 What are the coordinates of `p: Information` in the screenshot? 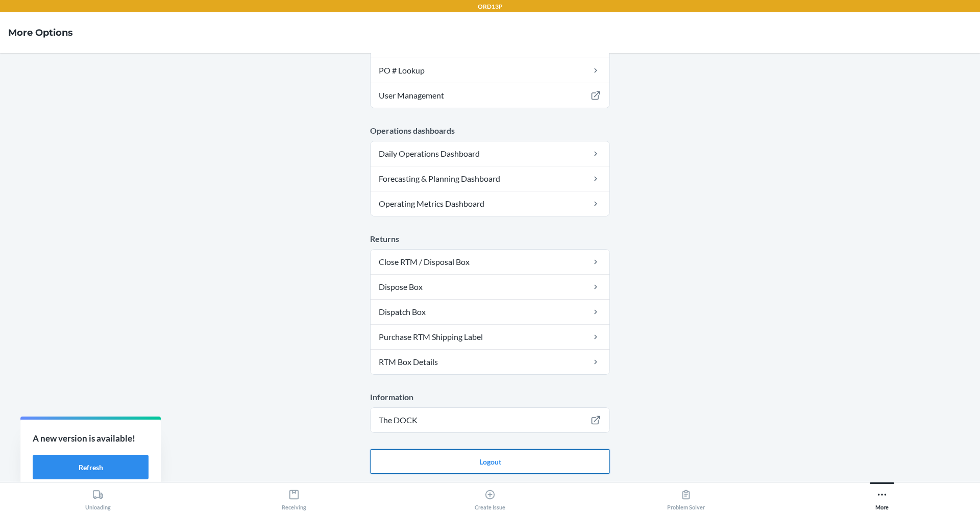 It's located at (490, 398).